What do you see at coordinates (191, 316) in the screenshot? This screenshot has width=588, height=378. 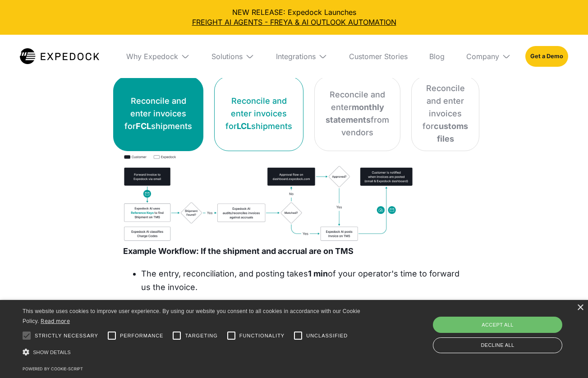 I see `span: This website uses cookies to improve user experience. By using our website you consent to all coo...` at bounding box center [191, 316].